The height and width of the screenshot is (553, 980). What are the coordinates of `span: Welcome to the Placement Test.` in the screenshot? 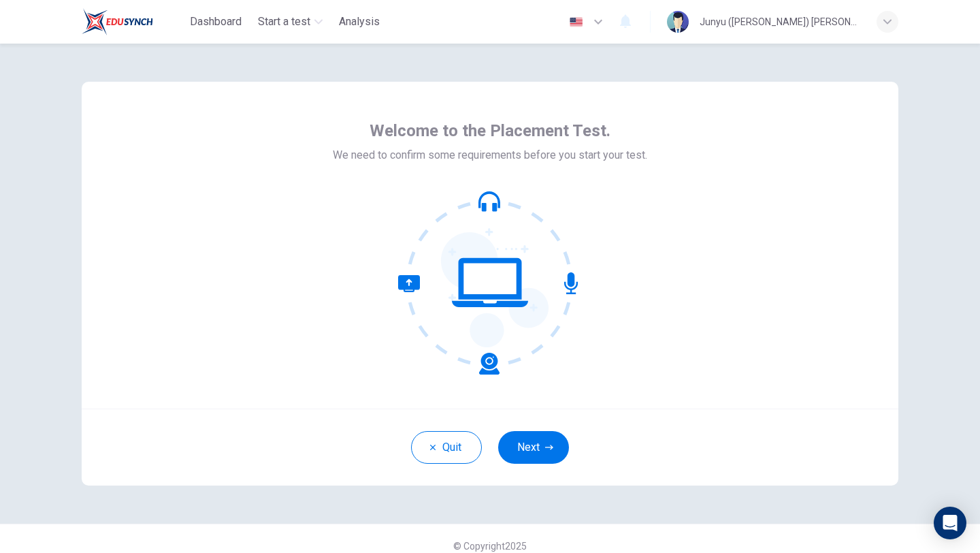 It's located at (490, 131).